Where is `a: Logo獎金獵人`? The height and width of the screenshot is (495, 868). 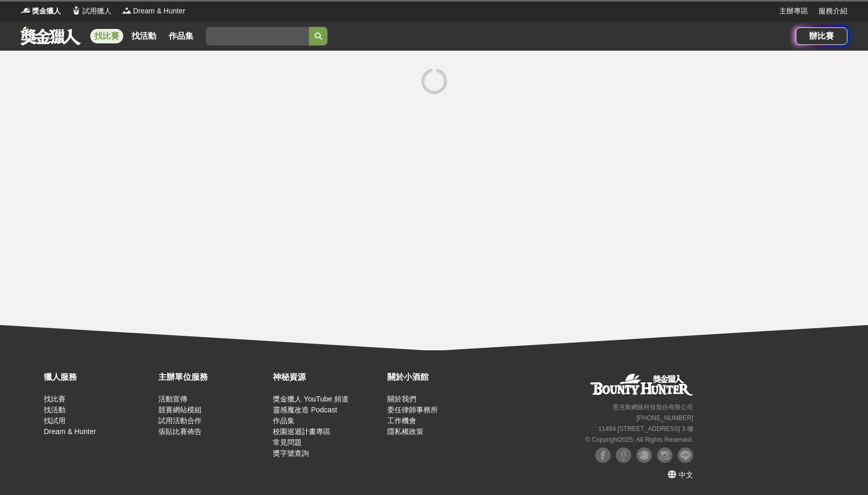 a: Logo獎金獵人 is located at coordinates (41, 11).